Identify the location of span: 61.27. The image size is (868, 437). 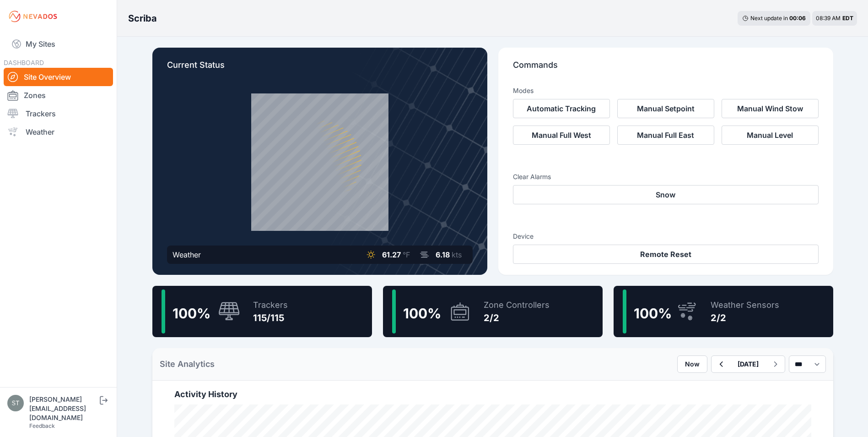
(391, 254).